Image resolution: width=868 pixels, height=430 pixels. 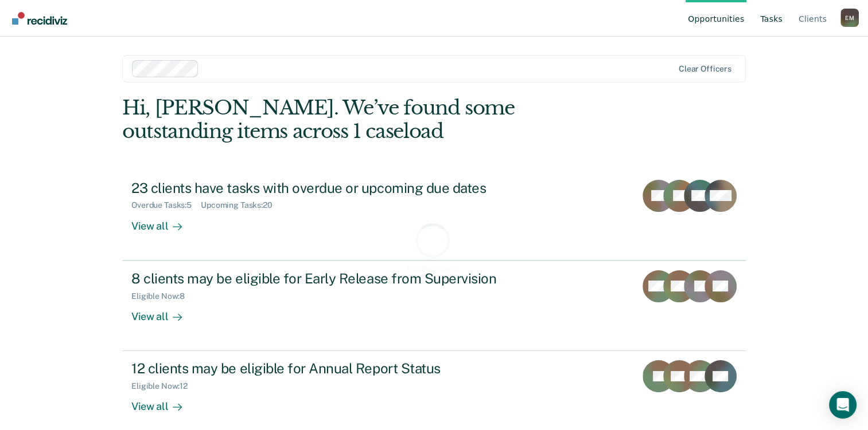 I want to click on div: Open Intercom Messenger, so click(x=843, y=405).